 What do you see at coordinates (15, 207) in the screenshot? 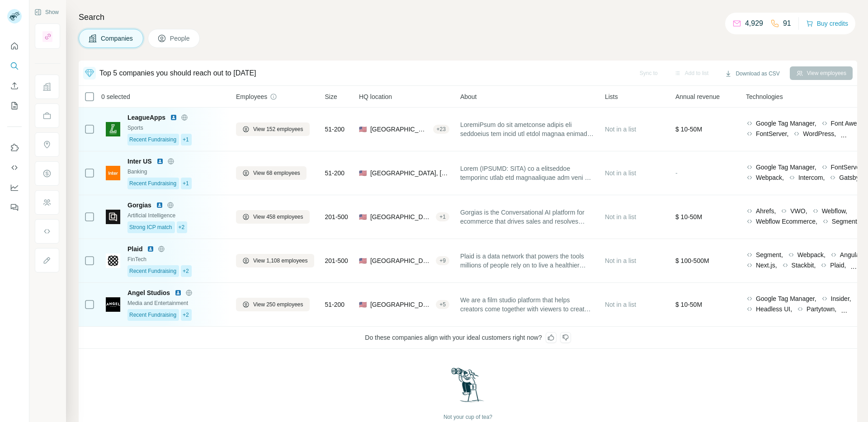
I see `button: Feedback` at bounding box center [15, 207].